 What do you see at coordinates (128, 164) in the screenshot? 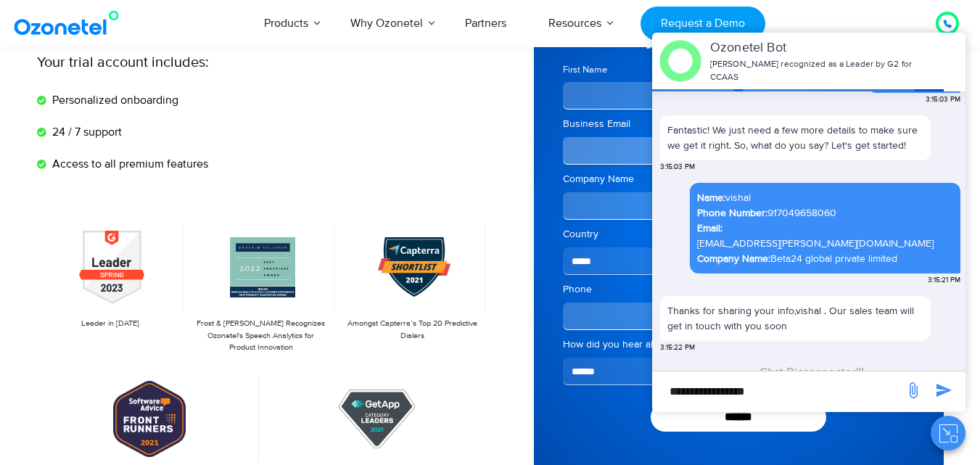
I see `span: Access to all premium features` at bounding box center [128, 164].